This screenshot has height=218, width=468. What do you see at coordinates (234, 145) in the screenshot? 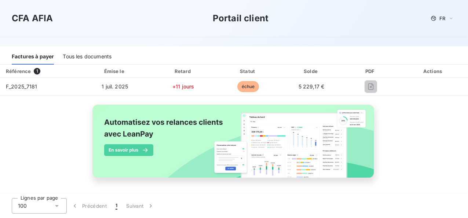
I see `img: banner` at bounding box center [234, 145].